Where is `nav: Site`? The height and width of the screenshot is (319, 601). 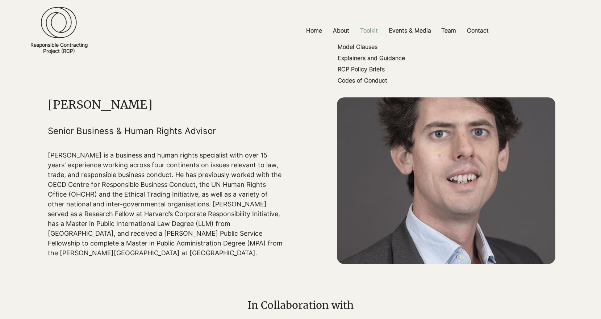
nav: Site is located at coordinates (397, 30).